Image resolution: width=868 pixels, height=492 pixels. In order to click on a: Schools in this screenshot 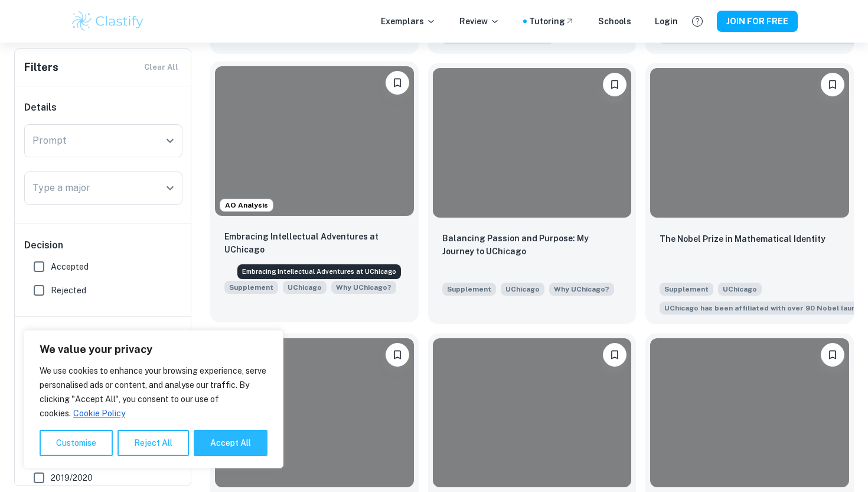, I will do `click(615, 21)`.